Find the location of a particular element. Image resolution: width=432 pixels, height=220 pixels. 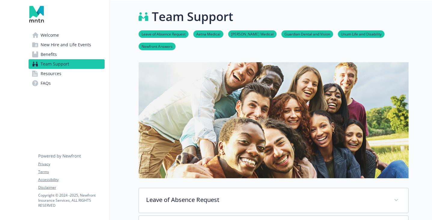

span: Benefits is located at coordinates (49, 54).